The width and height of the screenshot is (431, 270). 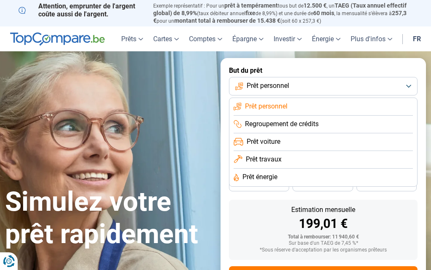 What do you see at coordinates (260, 177) in the screenshot?
I see `span: Prêt énergie` at bounding box center [260, 177].